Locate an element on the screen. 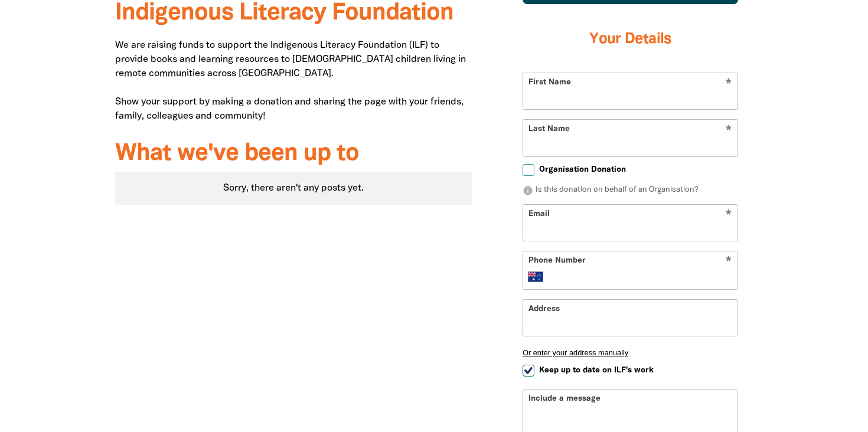 This screenshot has width=868, height=432. span: Keep up to date on ILF's work is located at coordinates (596, 370).